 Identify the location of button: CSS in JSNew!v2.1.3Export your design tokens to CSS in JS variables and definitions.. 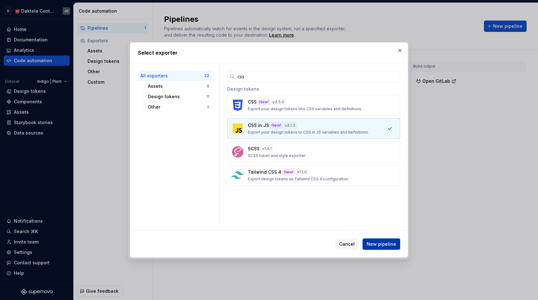
(314, 129).